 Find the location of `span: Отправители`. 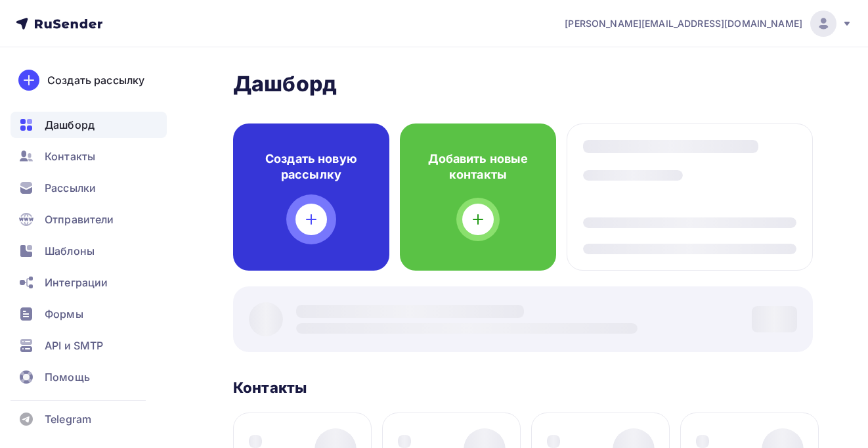

span: Отправители is located at coordinates (79, 220).